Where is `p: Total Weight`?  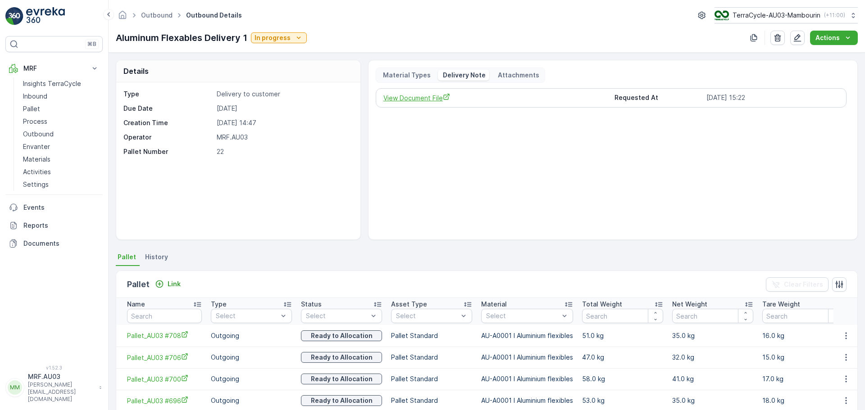
p: Total Weight is located at coordinates (602, 305).